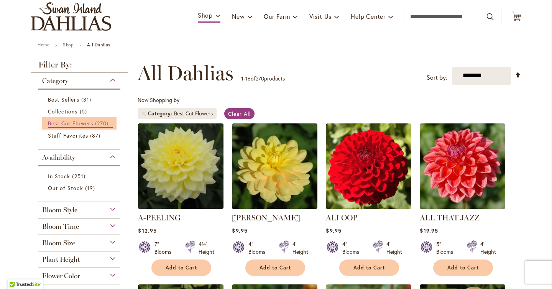 Image resolution: width=552 pixels, height=289 pixels. I want to click on a: Shop, so click(68, 44).